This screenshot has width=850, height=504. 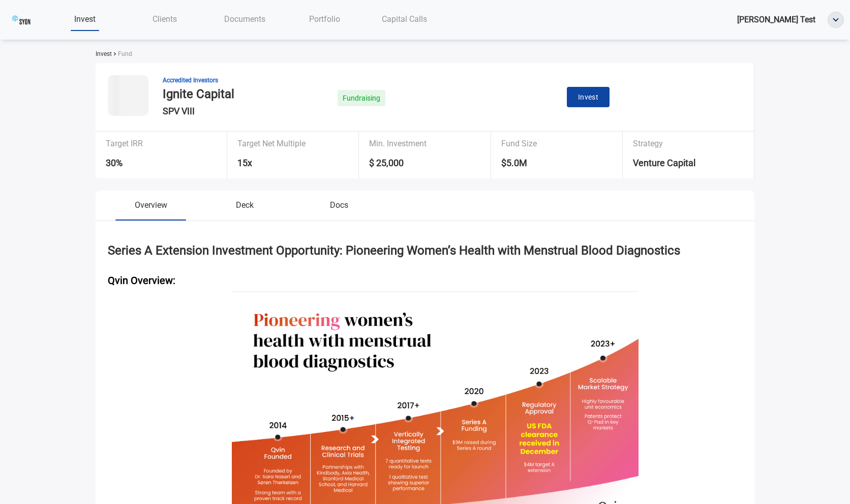 What do you see at coordinates (423, 146) in the screenshot?
I see `div: Min. Investment` at bounding box center [423, 146].